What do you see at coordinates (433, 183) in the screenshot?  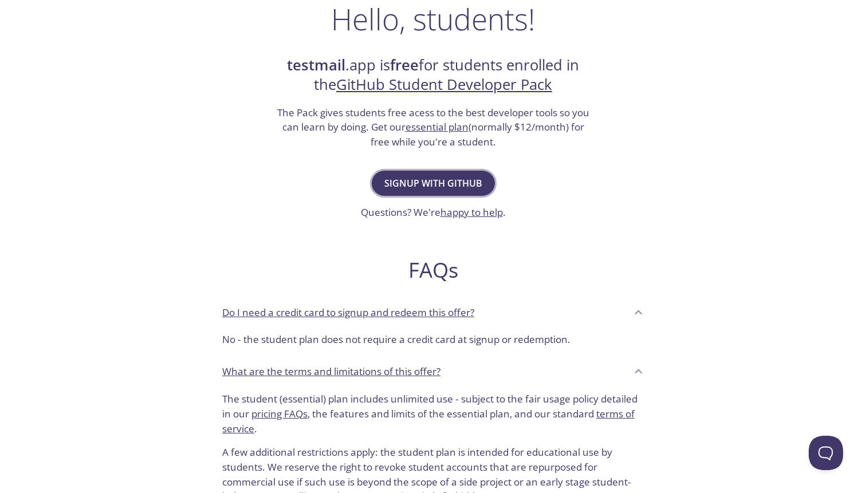 I see `button: Signup with GitHub` at bounding box center [433, 183].